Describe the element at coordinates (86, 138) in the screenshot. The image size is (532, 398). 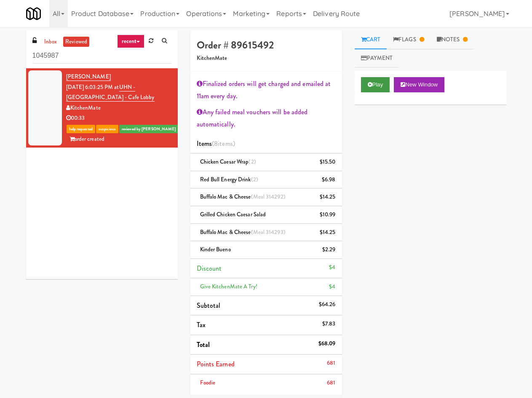
I see `span: order created` at that location.